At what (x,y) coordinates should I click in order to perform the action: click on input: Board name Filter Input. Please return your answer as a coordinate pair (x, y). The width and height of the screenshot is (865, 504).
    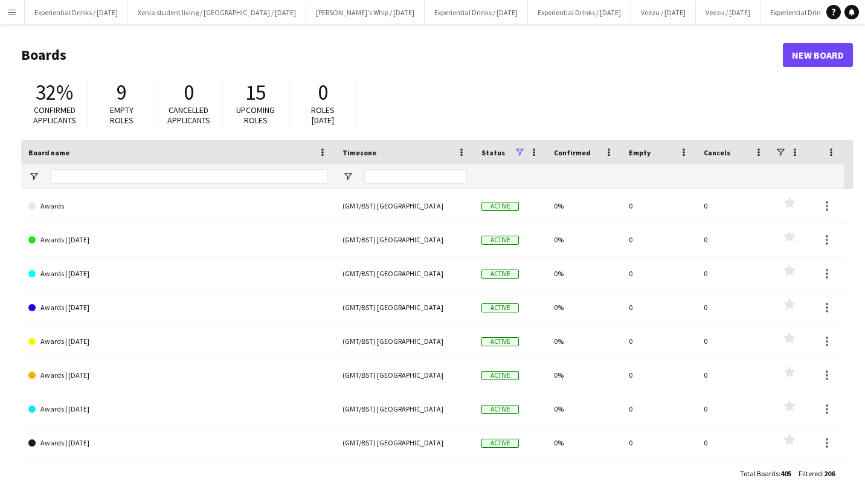
    Looking at the image, I should click on (189, 177).